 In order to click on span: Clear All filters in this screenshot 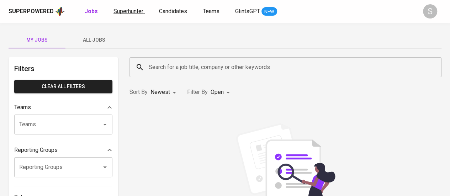, I will do `click(63, 86)`.